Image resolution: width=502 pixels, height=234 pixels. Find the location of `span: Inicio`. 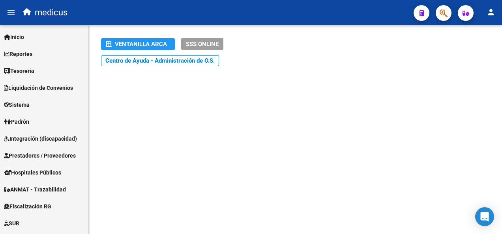

span: Inicio is located at coordinates (14, 37).